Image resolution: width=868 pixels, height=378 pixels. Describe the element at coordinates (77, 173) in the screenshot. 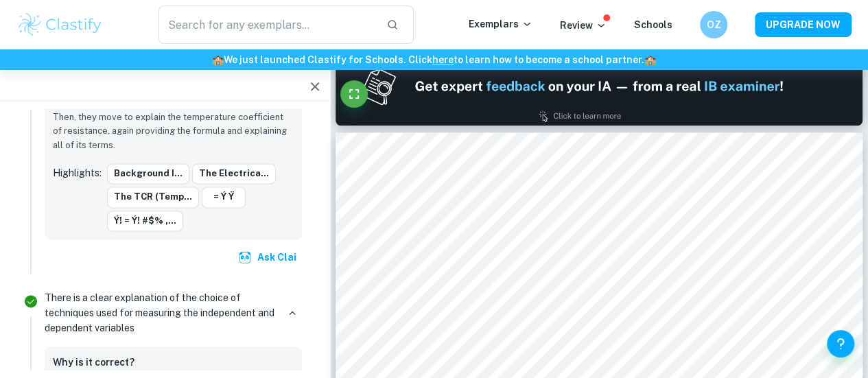

I see `p: Highlights:` at that location.